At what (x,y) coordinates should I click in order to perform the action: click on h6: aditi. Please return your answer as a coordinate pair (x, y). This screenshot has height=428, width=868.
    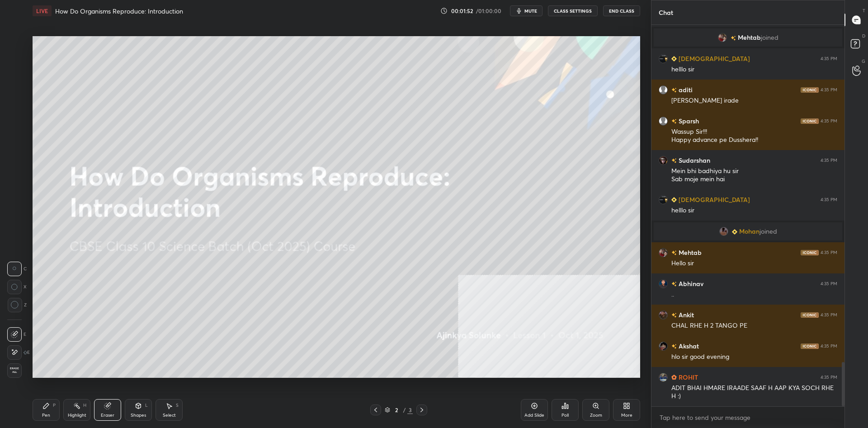
    Looking at the image, I should click on (684, 89).